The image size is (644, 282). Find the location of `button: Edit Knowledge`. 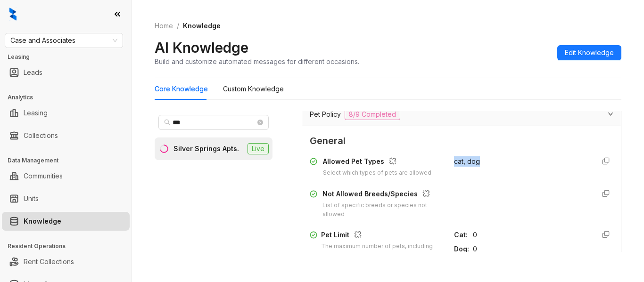

button: Edit Knowledge is located at coordinates (589, 53).